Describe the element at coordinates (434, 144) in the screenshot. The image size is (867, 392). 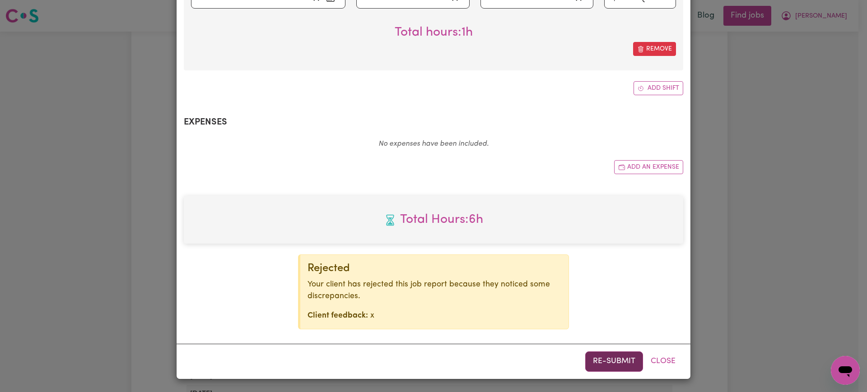
I see `em: No expenses have been included.` at that location.